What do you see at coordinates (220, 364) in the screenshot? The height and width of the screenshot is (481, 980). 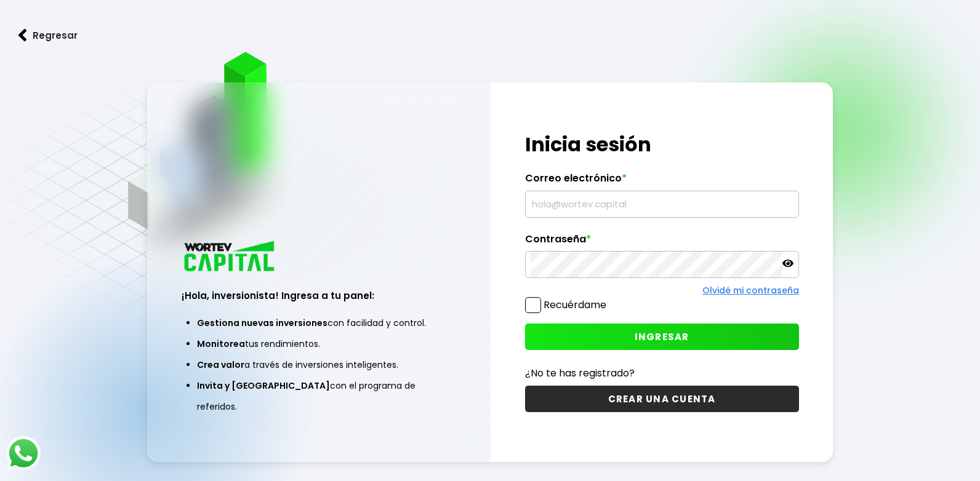 I see `span: Crea valor` at bounding box center [220, 364].